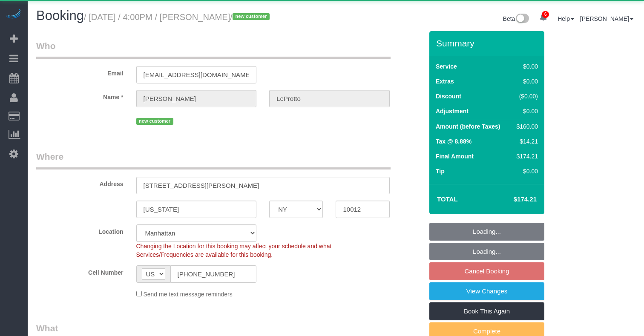 This screenshot has width=644, height=336. What do you see at coordinates (440, 171) in the screenshot?
I see `label: Tip` at bounding box center [440, 171].